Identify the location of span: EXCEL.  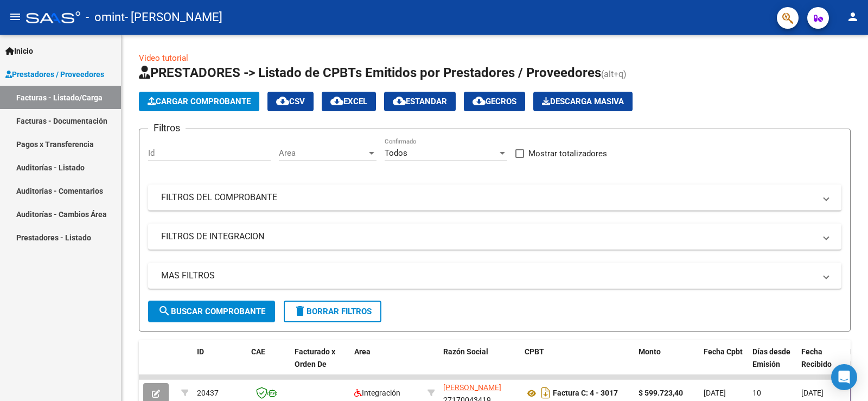
(348, 102).